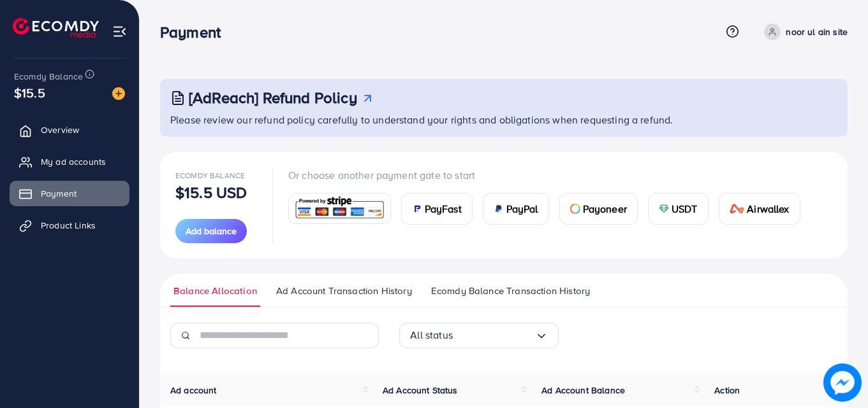 This screenshot has height=408, width=868. I want to click on span: Product Links, so click(68, 226).